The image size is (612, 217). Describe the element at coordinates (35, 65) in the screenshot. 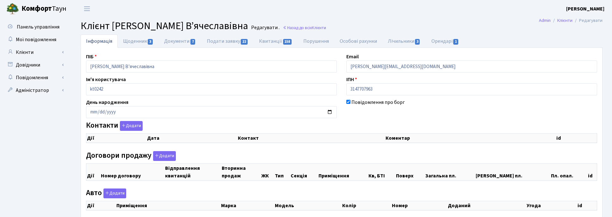

I see `a: Довідники` at that location.